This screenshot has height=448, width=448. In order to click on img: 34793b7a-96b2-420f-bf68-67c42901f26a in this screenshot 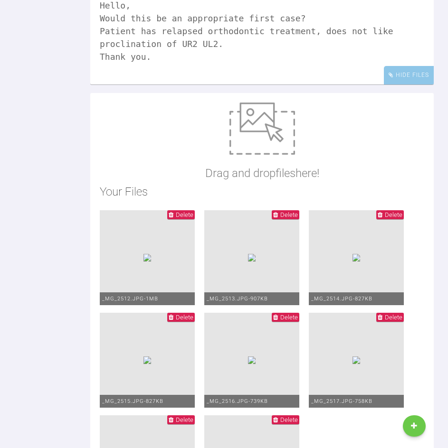, I will do `click(147, 360)`.